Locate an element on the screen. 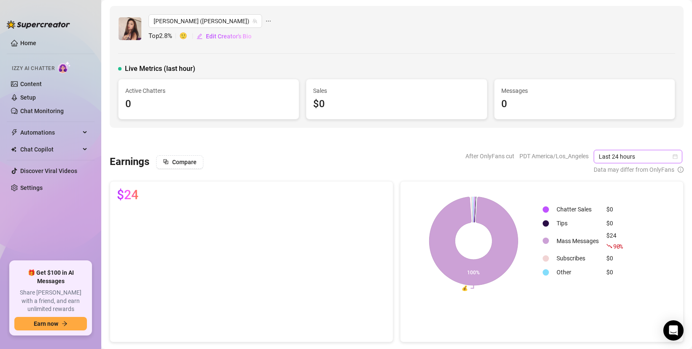 This screenshot has height=349, width=692. div: $24 is located at coordinates (614, 241).